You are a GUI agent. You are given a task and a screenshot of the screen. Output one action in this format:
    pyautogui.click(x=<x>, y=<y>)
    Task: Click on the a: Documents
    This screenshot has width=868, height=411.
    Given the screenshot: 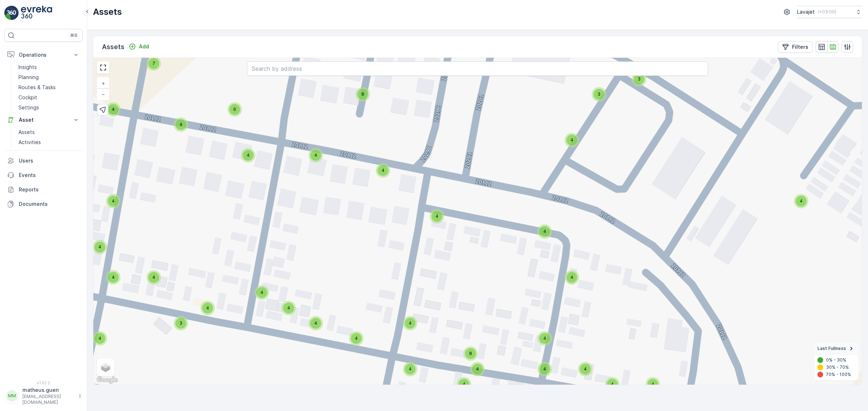 What is the action you would take?
    pyautogui.click(x=44, y=204)
    